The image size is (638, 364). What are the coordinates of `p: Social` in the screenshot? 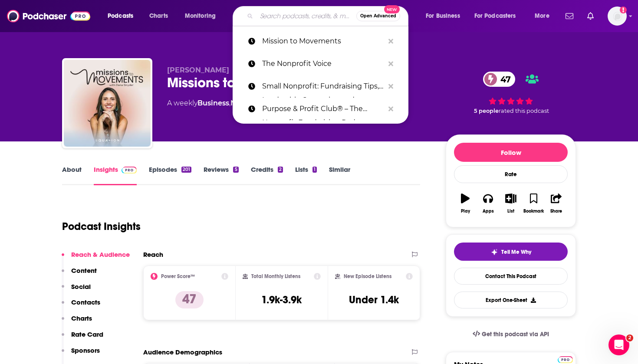 It's located at (81, 286).